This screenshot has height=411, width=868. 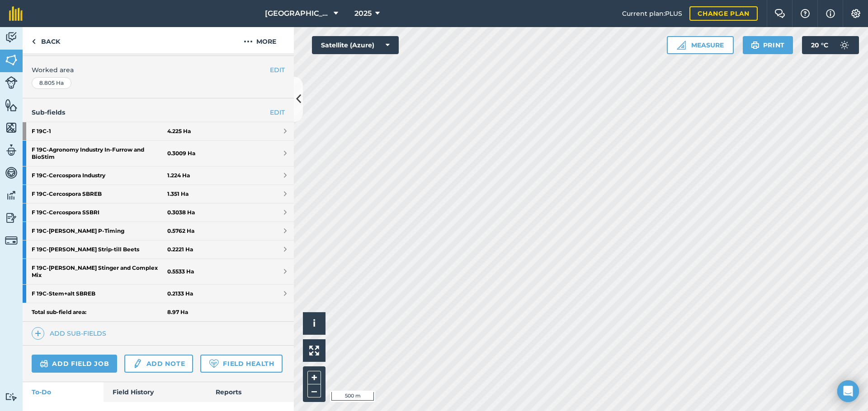 I want to click on img: Four arrows, one pointing top left, one top right, one bottom right and the last bottom left, so click(x=314, y=351).